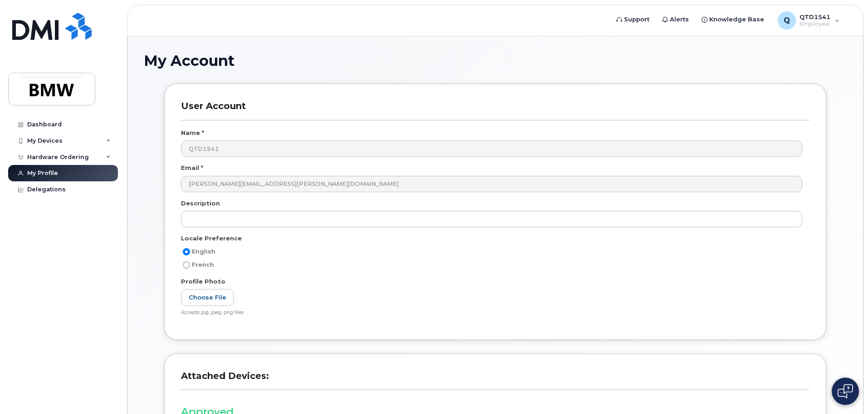 The image size is (868, 414). Describe the element at coordinates (496, 110) in the screenshot. I see `h3: User Account` at that location.